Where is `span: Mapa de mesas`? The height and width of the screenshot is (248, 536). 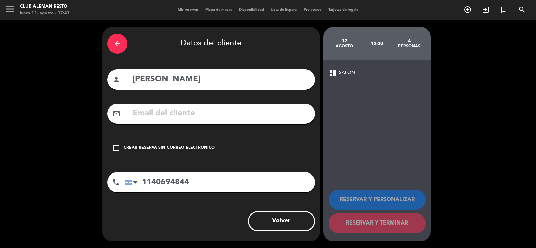 span: Mapa de mesas is located at coordinates (219, 10).